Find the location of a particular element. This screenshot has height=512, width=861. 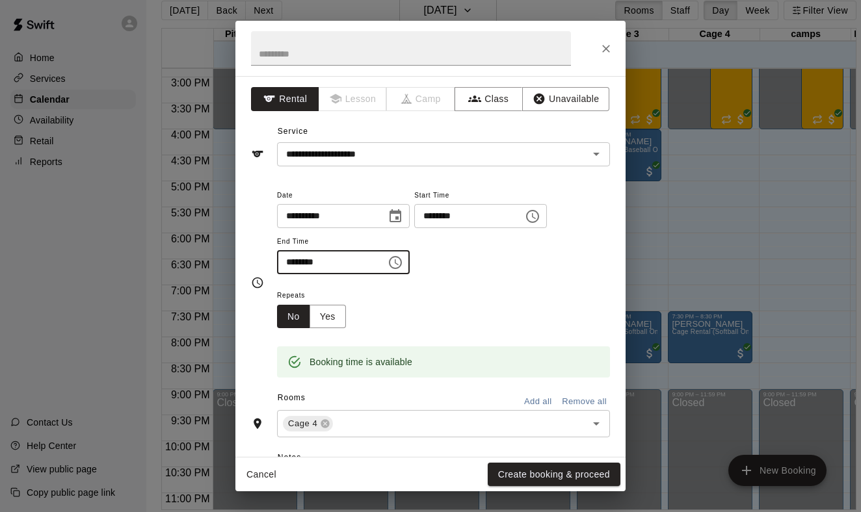

button: Yes is located at coordinates (328, 317).